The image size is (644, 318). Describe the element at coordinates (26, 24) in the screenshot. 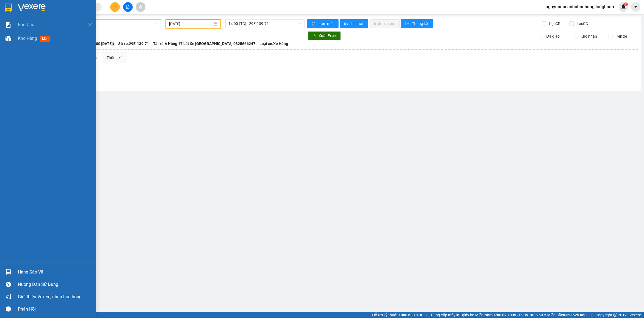

I see `span: Báo cáo` at that location.